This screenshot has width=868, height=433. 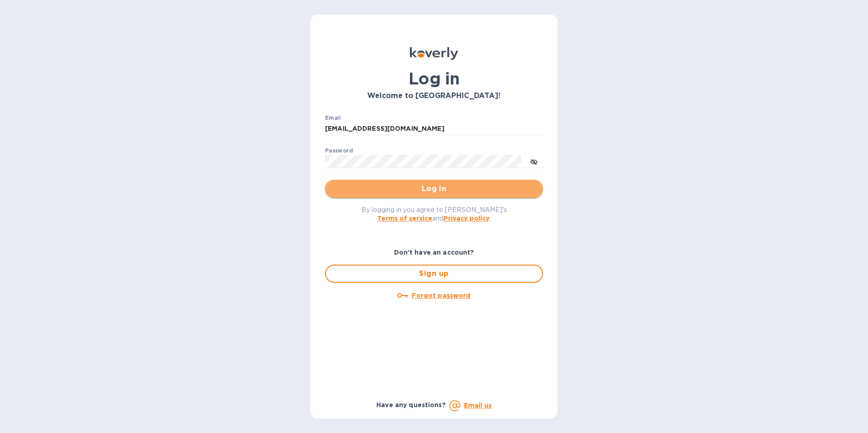 What do you see at coordinates (434, 252) in the screenshot?
I see `b: Don't have an account?` at bounding box center [434, 252].